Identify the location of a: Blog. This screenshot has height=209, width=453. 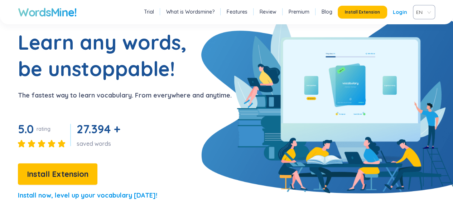
(327, 12).